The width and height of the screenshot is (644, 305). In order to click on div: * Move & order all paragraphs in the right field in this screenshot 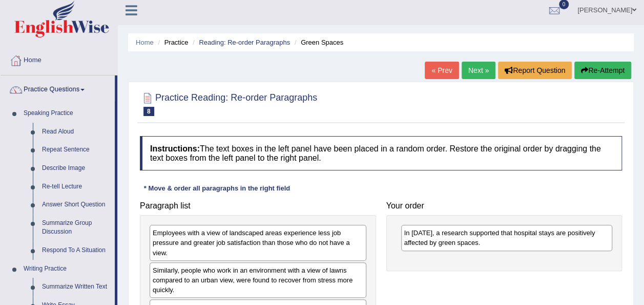, I will do `click(217, 188)`.